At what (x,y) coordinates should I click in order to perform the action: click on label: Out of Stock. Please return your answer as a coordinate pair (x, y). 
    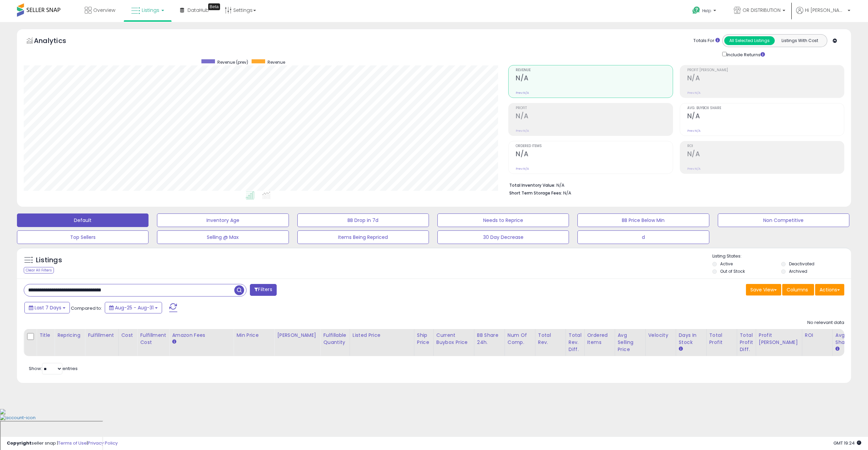
    Looking at the image, I should click on (732, 271).